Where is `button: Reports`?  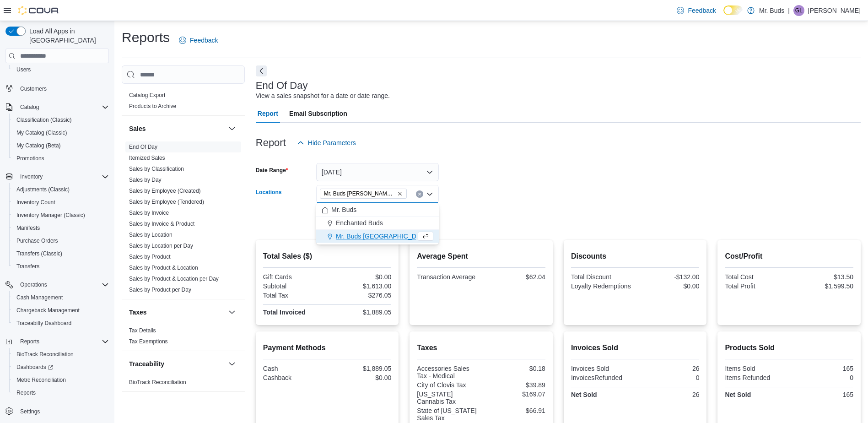
button: Reports is located at coordinates (30, 342).